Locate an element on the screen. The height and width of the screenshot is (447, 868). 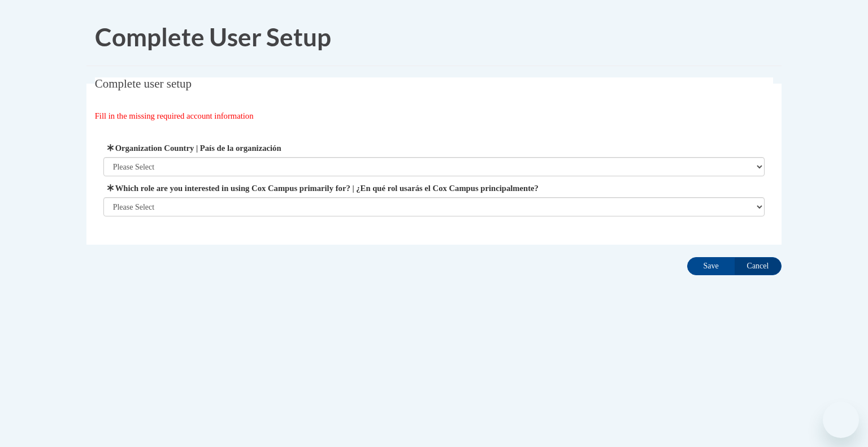
label: Which role are you interested in using Cox Campus primarily for? | ¿En qué rol usarás el Cox Camp... is located at coordinates (434, 188).